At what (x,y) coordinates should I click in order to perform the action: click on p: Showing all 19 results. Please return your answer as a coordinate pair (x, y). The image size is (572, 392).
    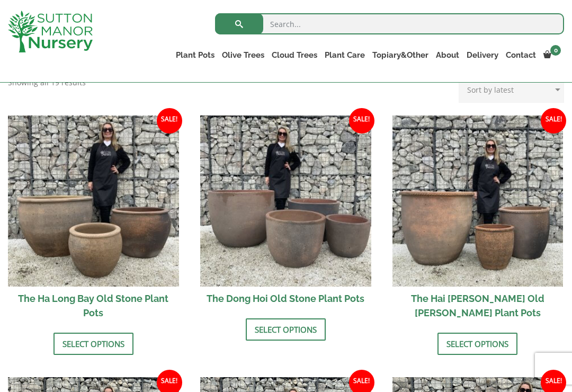
    Looking at the image, I should click on (46, 83).